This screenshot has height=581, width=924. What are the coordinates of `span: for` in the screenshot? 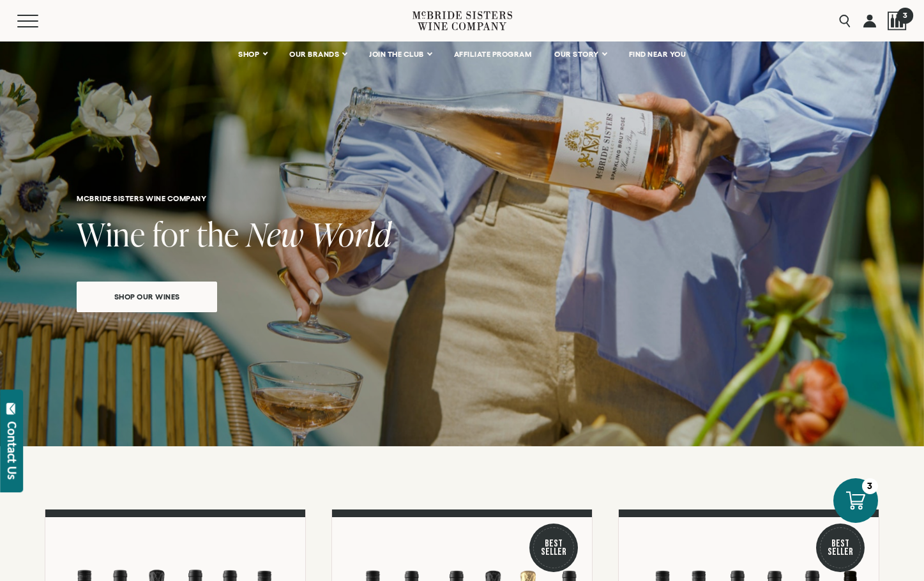 It's located at (171, 234).